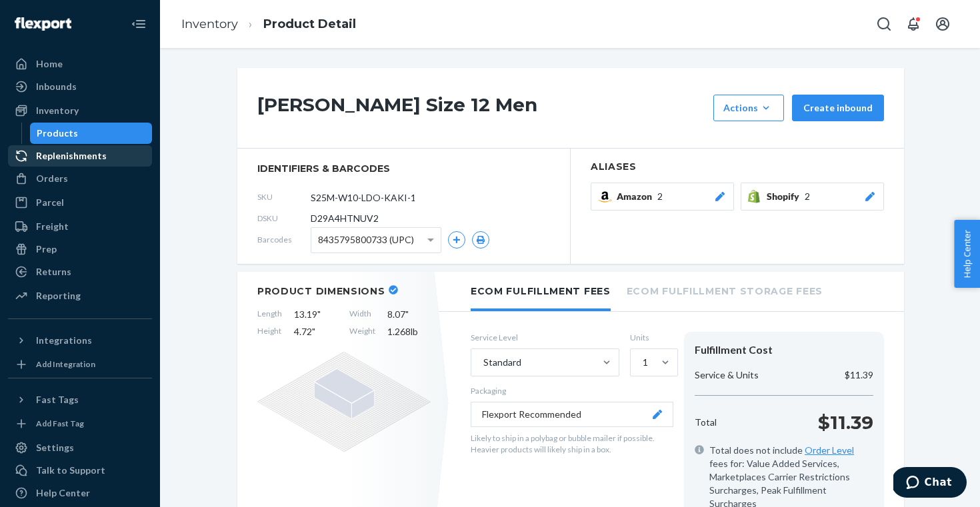 The height and width of the screenshot is (507, 980). Describe the element at coordinates (80, 227) in the screenshot. I see `a: Freight` at that location.